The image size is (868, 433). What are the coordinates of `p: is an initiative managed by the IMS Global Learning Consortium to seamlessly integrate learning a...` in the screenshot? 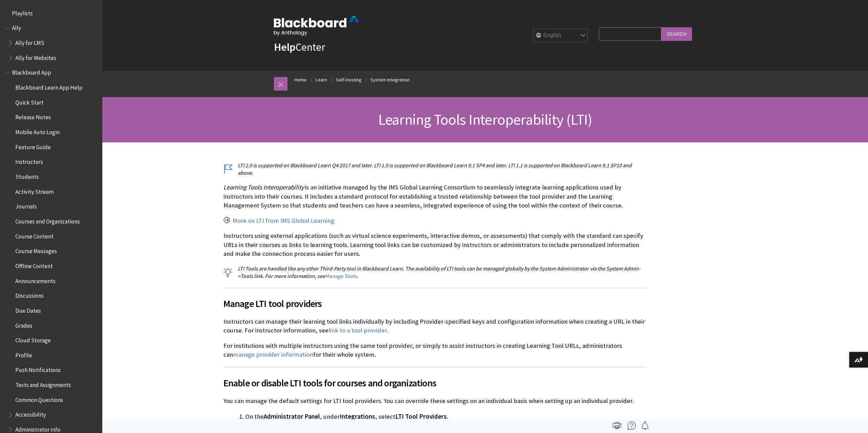 It's located at (435, 196).